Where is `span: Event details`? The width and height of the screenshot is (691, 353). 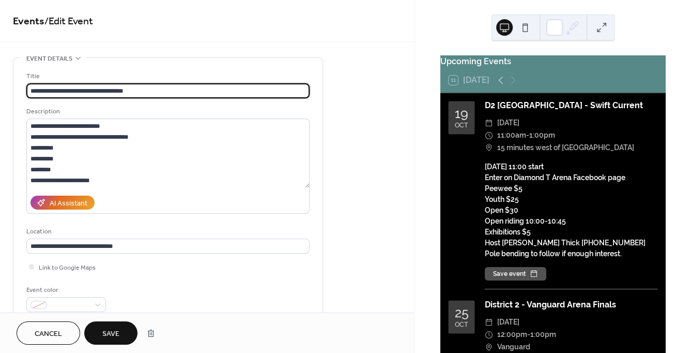 span: Event details is located at coordinates (49, 58).